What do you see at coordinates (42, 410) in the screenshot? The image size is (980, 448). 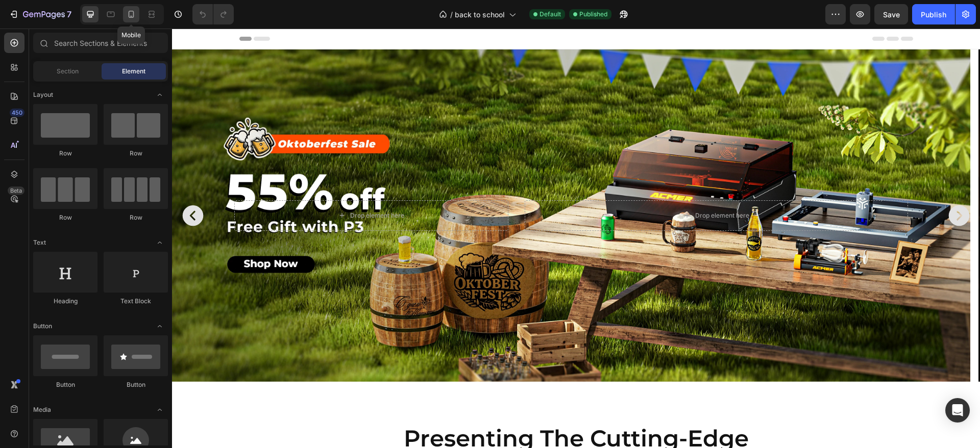 I see `span: Media` at bounding box center [42, 410].